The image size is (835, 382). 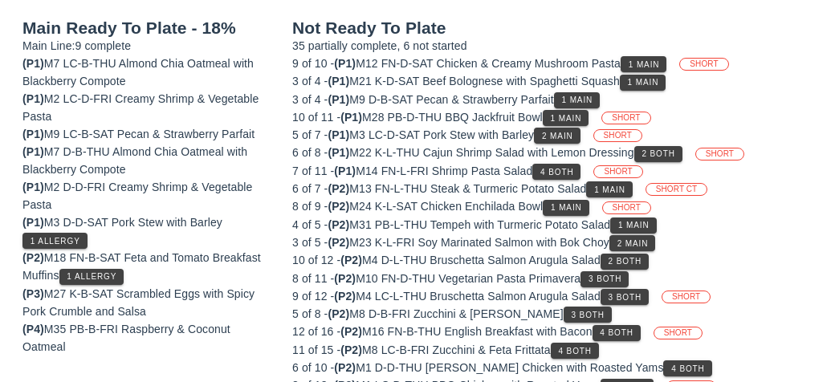 What do you see at coordinates (658, 154) in the screenshot?
I see `button: 2 Both` at bounding box center [658, 154].